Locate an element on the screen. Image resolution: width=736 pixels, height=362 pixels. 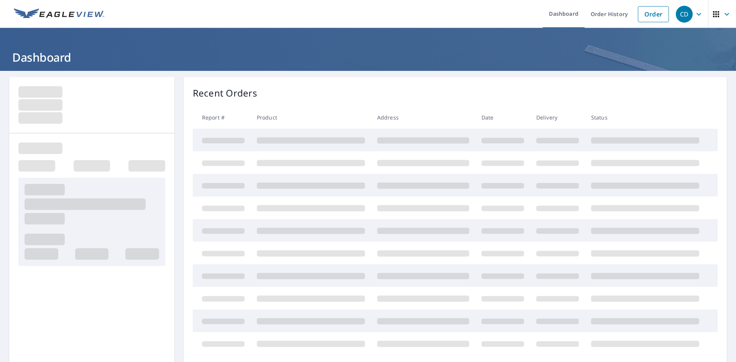
th: Status is located at coordinates (645, 117).